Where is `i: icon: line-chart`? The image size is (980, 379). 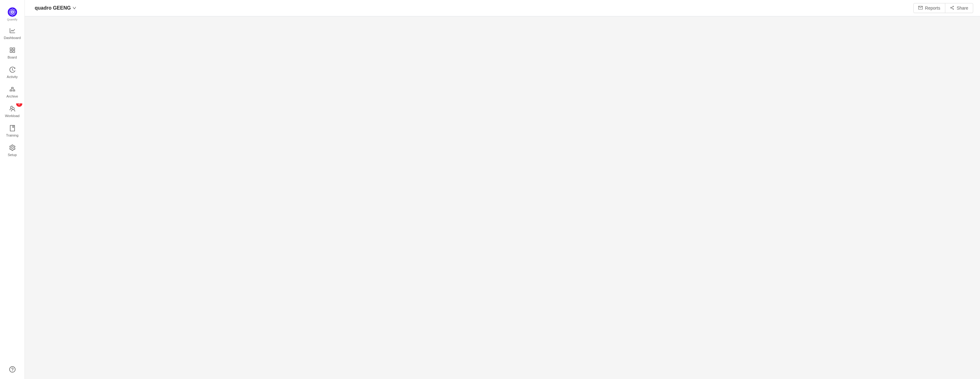 i: icon: line-chart is located at coordinates (12, 31).